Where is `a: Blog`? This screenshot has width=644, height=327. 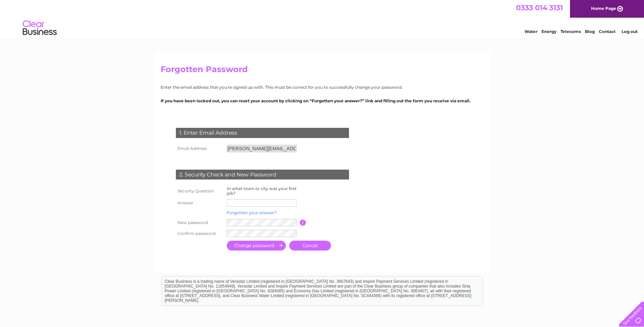
a: Blog is located at coordinates (590, 31).